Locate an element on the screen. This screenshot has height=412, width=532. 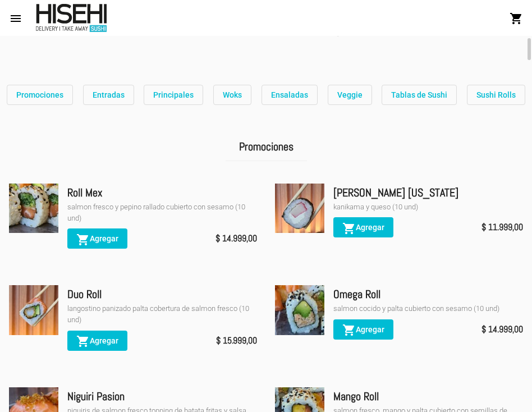
button: Ensaladas is located at coordinates (290, 95).